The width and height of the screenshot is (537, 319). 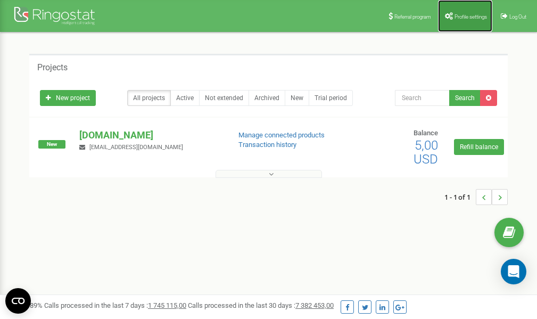 I want to click on u: 7 382 453,00, so click(x=315, y=305).